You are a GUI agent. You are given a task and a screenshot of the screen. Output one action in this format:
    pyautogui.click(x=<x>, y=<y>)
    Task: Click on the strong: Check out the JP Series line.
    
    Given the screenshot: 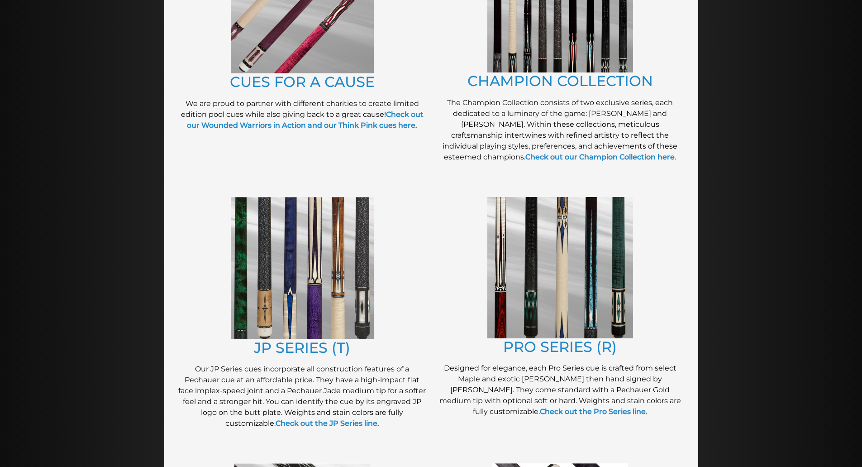 What is the action you would take?
    pyautogui.click(x=327, y=423)
    